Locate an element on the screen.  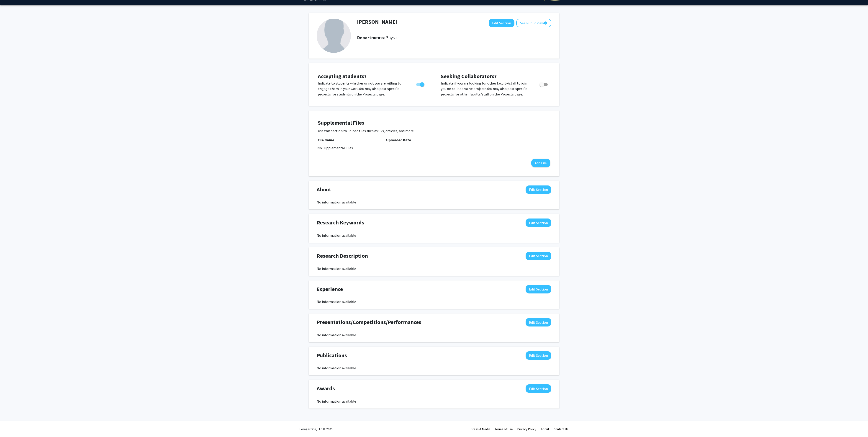
button: Edit Research Description is located at coordinates (538, 256).